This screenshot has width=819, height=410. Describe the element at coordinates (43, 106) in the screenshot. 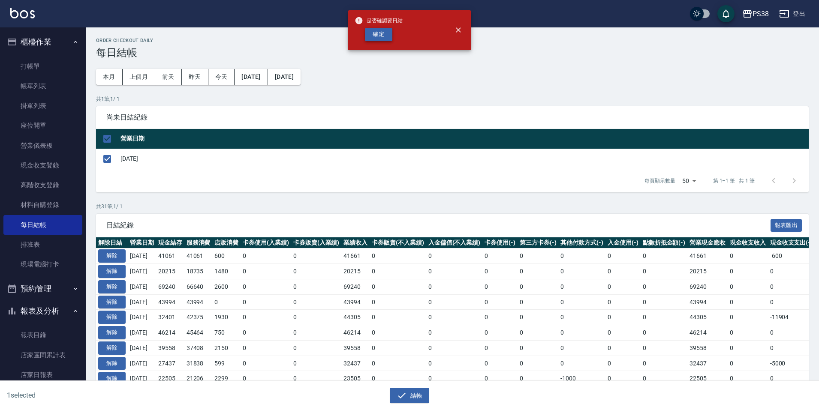

I see `a: 掛單列表` at that location.